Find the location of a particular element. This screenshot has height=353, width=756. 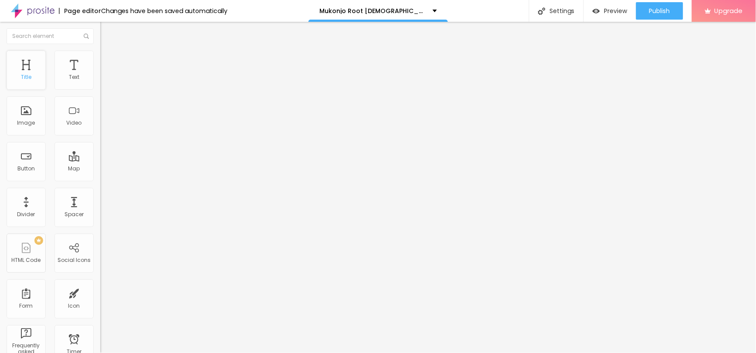

div: Divider is located at coordinates (26, 214).